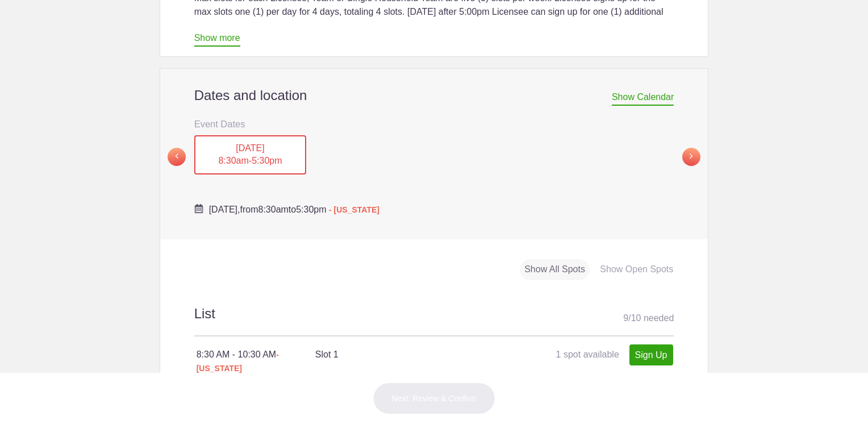 This screenshot has width=868, height=424. Describe the element at coordinates (199, 209) in the screenshot. I see `img: Cal purple` at that location.